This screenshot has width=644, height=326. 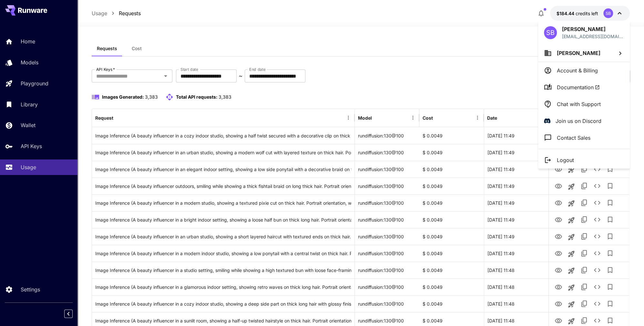 What do you see at coordinates (574, 137) in the screenshot?
I see `p: Contact Sales` at bounding box center [574, 137].